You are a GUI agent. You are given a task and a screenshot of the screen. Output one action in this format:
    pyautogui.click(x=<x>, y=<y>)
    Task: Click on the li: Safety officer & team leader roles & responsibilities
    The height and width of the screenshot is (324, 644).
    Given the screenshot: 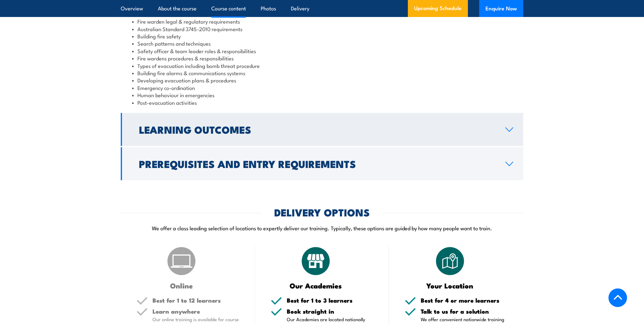 What is the action you would take?
    pyautogui.click(x=322, y=50)
    